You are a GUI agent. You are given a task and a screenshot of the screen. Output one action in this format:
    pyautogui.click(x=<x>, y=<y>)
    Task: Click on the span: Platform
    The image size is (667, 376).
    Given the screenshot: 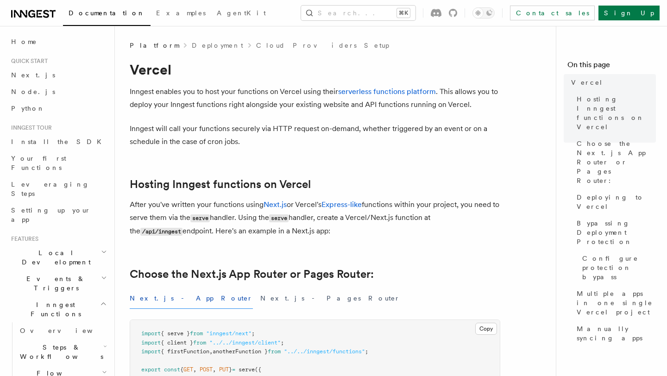 What is the action you would take?
    pyautogui.click(x=154, y=45)
    